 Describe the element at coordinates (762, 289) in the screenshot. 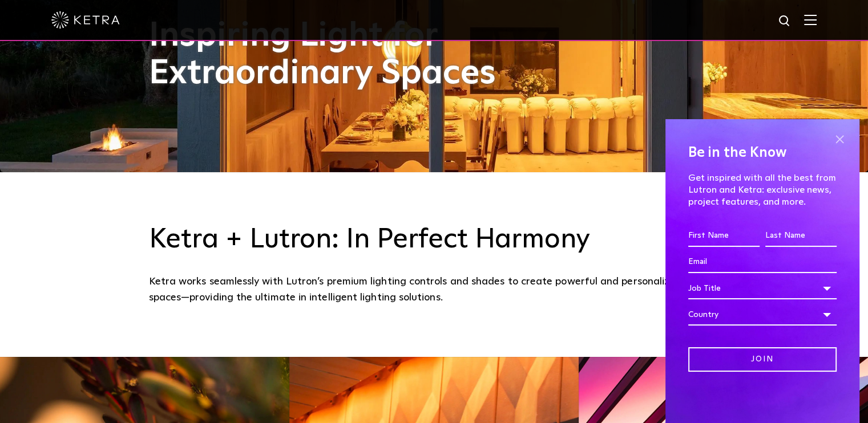

I see `div: Job Title` at that location.